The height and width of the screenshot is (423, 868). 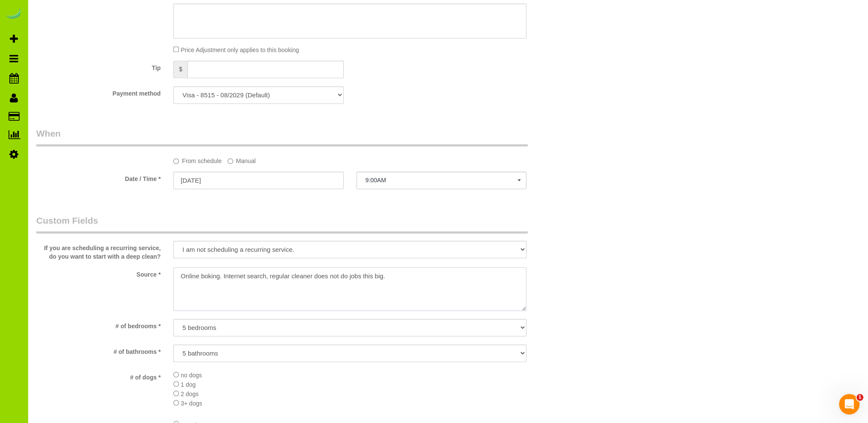 I want to click on input: MM/DD/YYYY, so click(x=258, y=180).